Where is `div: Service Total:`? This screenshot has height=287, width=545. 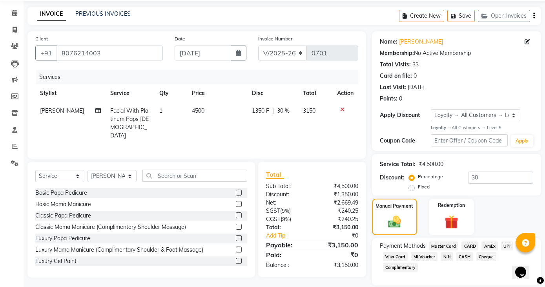 div: Service Total: is located at coordinates (398, 164).